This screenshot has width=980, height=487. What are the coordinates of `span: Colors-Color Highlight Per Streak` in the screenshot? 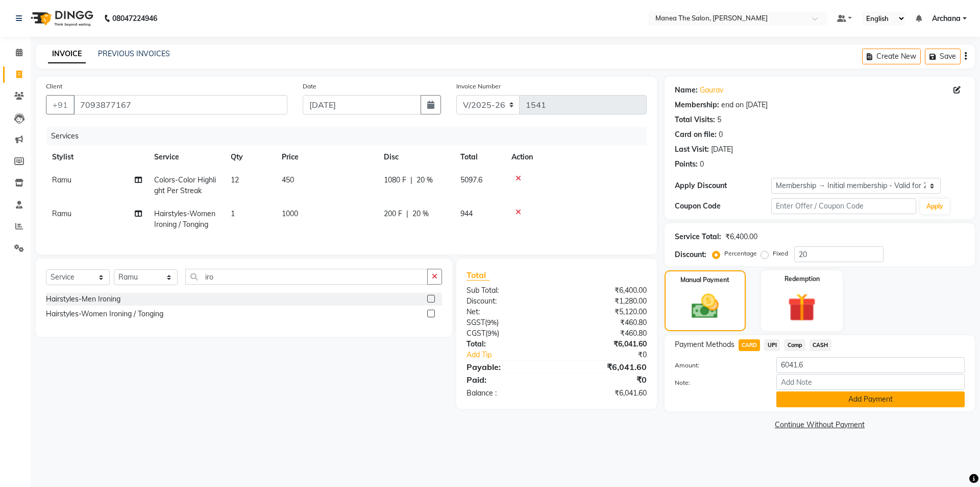 It's located at (185, 185).